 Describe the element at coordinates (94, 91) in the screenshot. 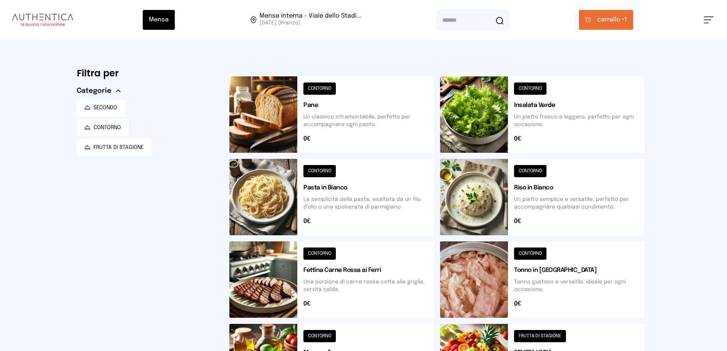

I see `span: Categorie` at that location.